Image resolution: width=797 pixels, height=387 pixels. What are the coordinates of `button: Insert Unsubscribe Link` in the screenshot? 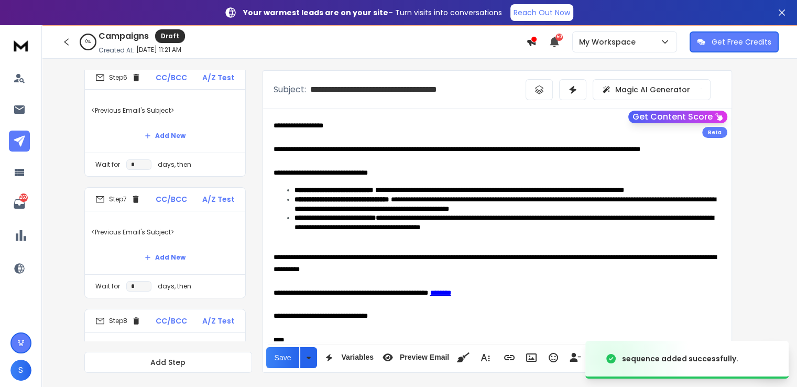 It's located at (576, 357).